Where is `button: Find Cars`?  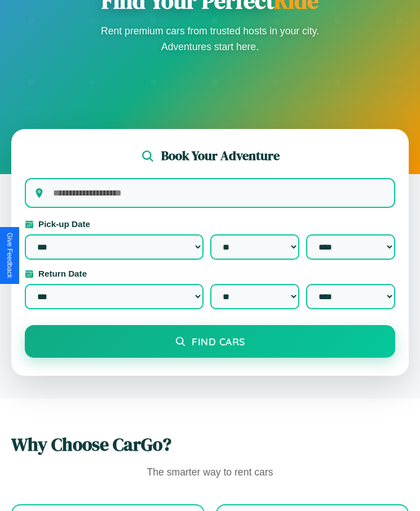 button: Find Cars is located at coordinates (210, 342).